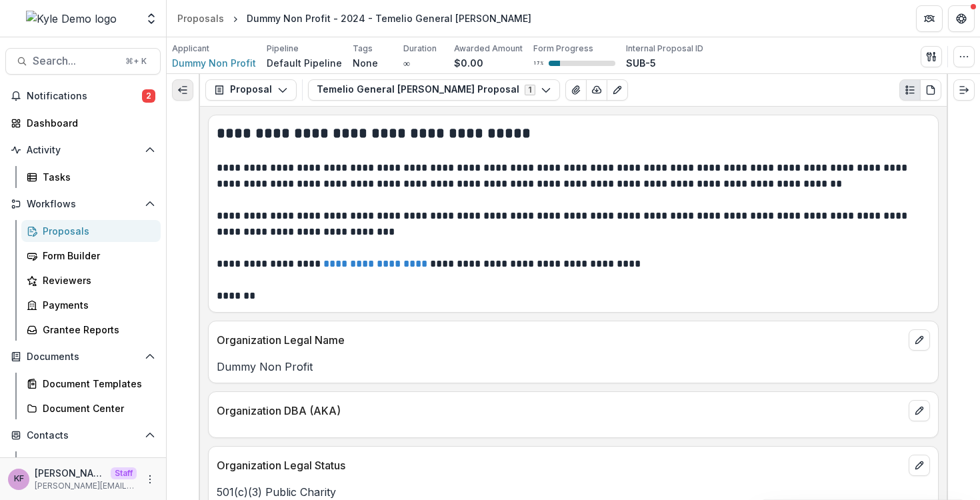  What do you see at coordinates (96, 255) in the screenshot?
I see `div: Form Builder` at bounding box center [96, 255].